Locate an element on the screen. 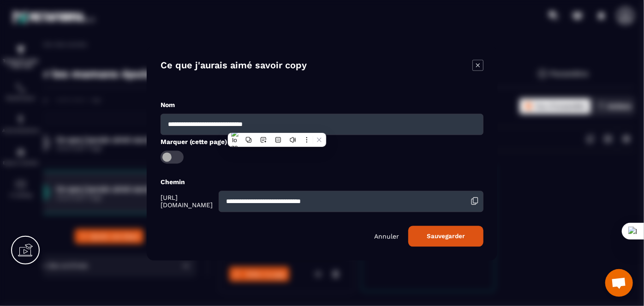  label: Marquer (cette page) comme page d'accueil is located at coordinates (230, 142).